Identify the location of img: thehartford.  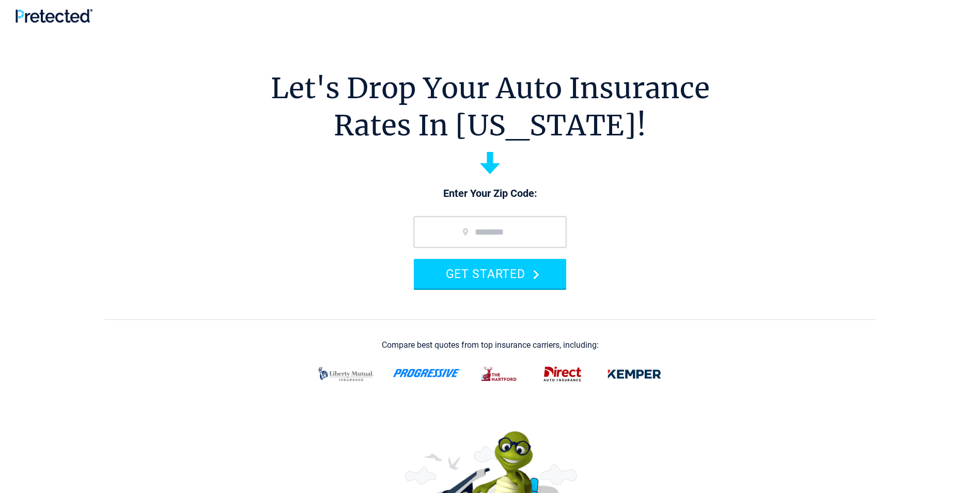
(500, 374).